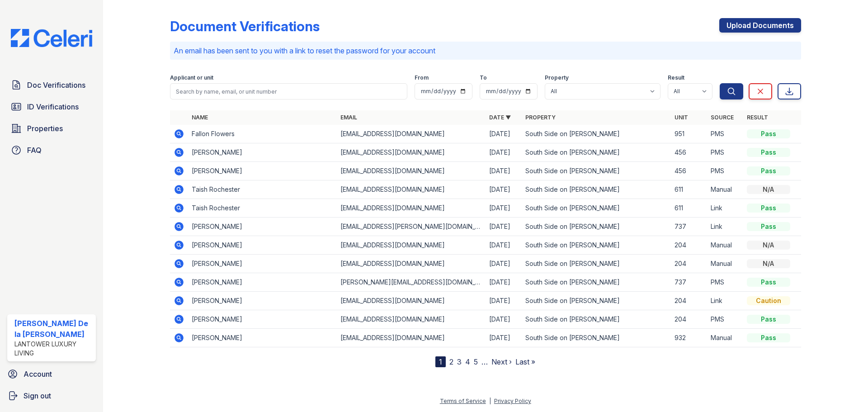  Describe the element at coordinates (467, 361) in the screenshot. I see `a: 4` at that location.